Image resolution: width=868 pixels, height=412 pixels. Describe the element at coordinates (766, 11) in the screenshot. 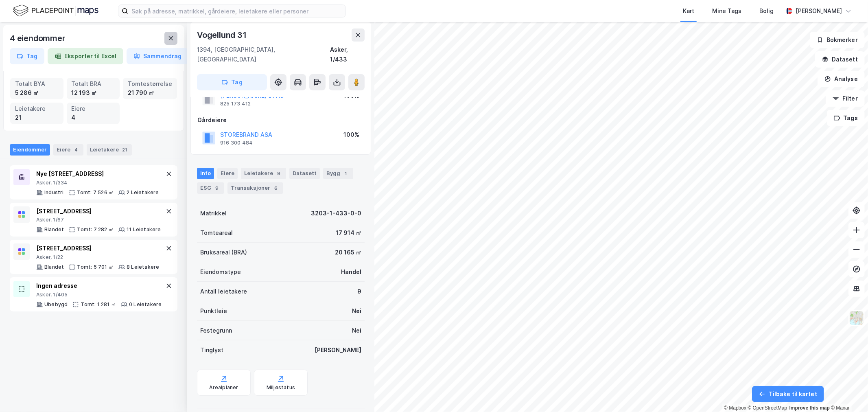

I see `div: Bolig` at that location.